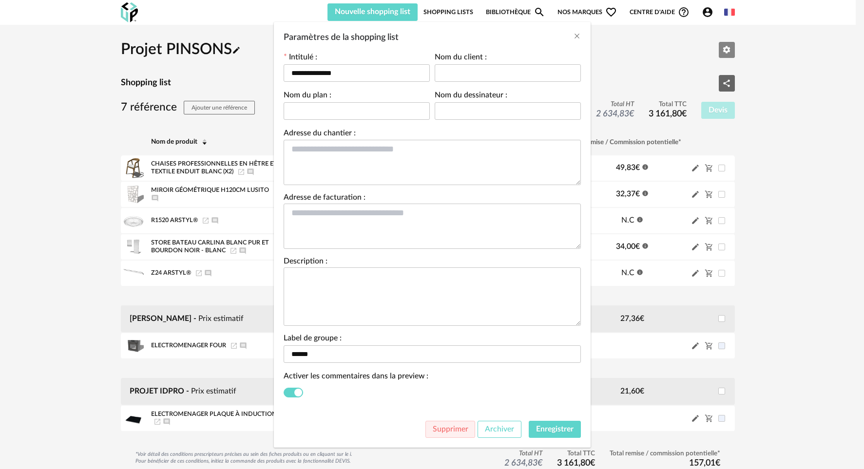 This screenshot has width=864, height=469. I want to click on button: Close, so click(577, 37).